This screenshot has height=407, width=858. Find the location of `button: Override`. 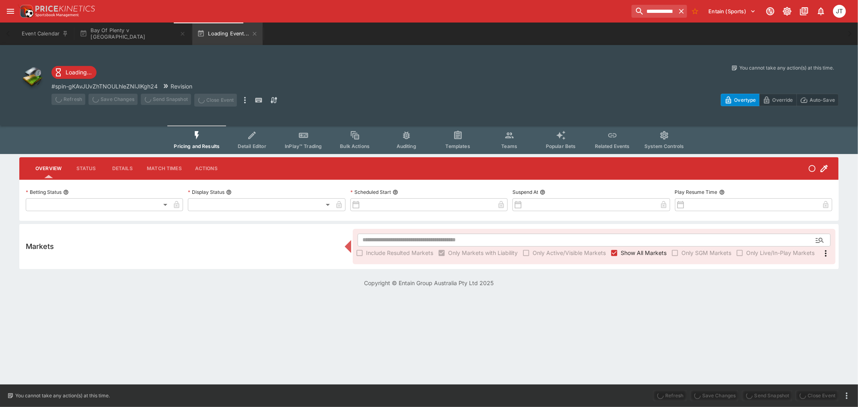

button: Override is located at coordinates (777, 100).